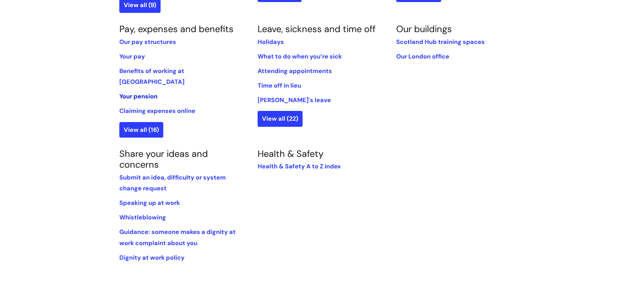 The width and height of the screenshot is (644, 308). What do you see at coordinates (172, 183) in the screenshot?
I see `a: Submit an idea, difficulty or system change request` at bounding box center [172, 183].